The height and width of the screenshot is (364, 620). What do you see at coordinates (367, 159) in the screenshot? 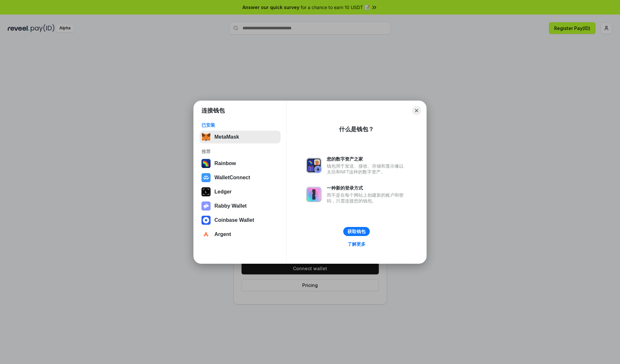
I see `div: 您的数字资产之家` at bounding box center [367, 159].